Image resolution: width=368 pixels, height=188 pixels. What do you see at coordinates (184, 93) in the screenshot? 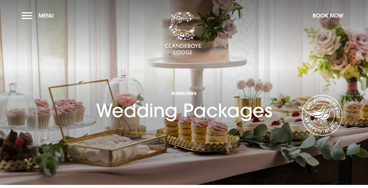
I see `span: Weddings` at bounding box center [184, 93].